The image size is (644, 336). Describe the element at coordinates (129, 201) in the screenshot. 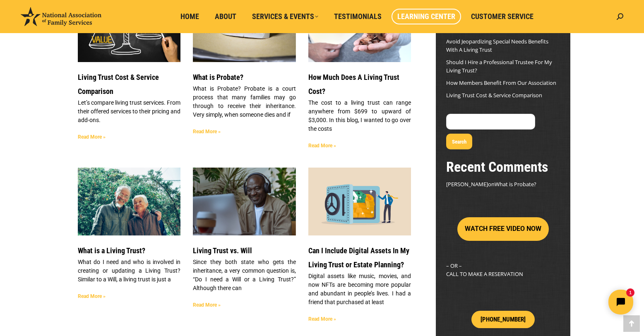

I see `img: Header Image Happy Family. WHAT IS A LIVING TRUST?` at that location.